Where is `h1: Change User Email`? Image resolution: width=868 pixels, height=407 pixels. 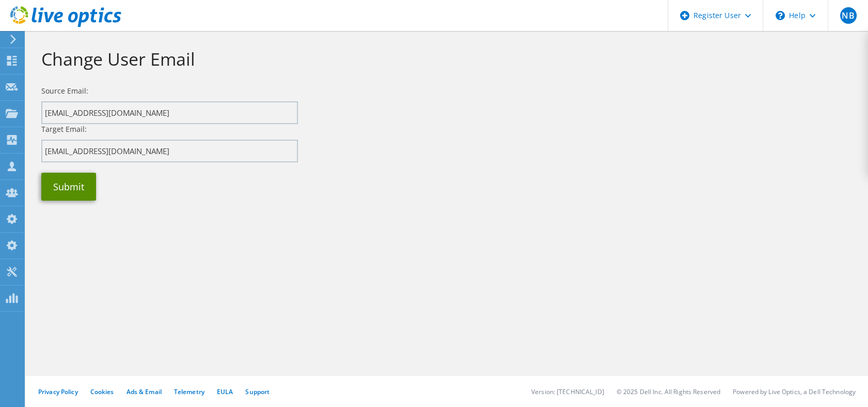
h1: Change User Email is located at coordinates (444, 59).